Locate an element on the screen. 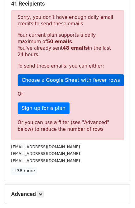  h5: Advanced is located at coordinates (67, 194).